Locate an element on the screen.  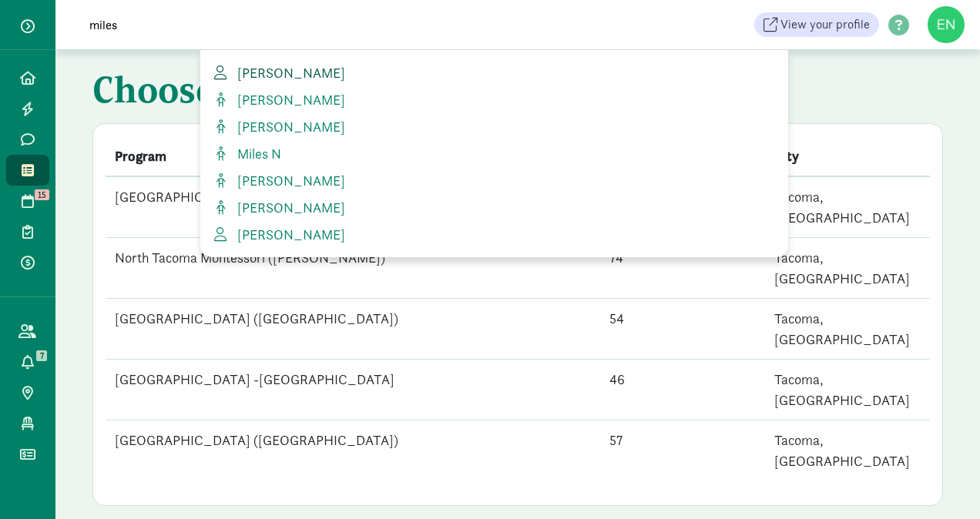
th: Program is located at coordinates (353, 156).